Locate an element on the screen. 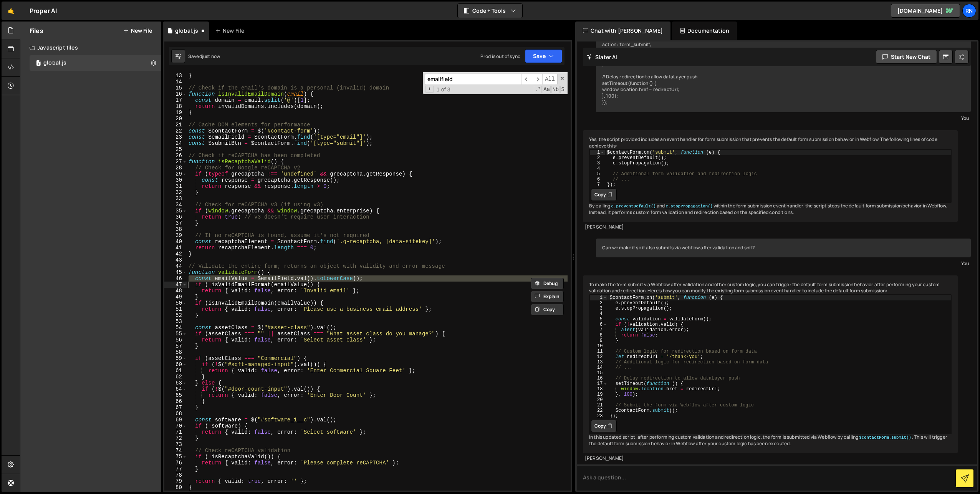 This screenshot has width=980, height=494. div: 55 is located at coordinates (176, 334).